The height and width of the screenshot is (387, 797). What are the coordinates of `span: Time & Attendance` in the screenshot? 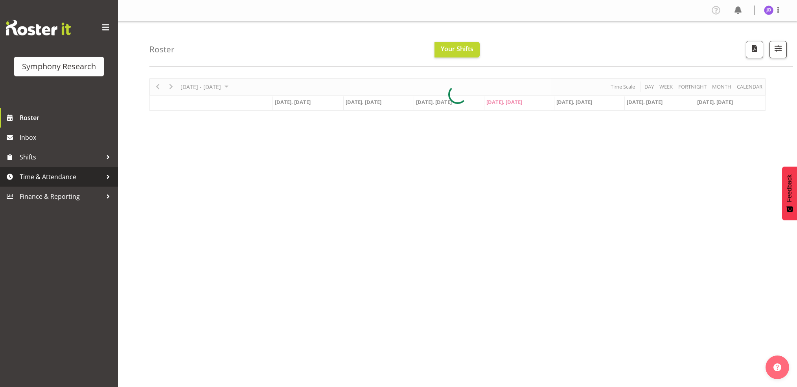 It's located at (61, 177).